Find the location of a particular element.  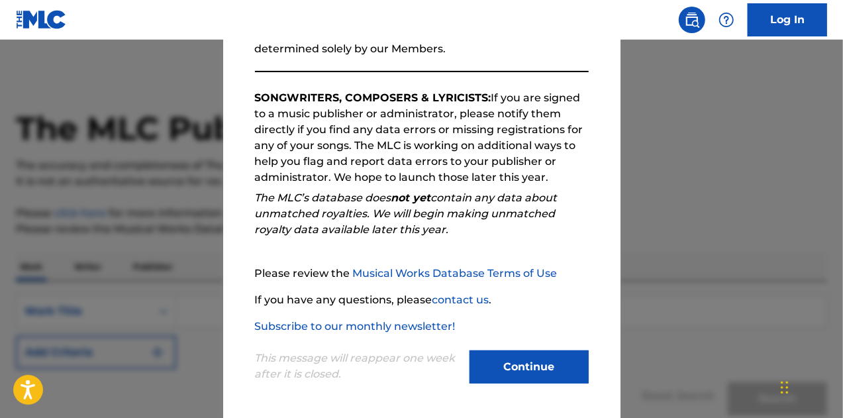

div: Arrastrar is located at coordinates (785, 387).